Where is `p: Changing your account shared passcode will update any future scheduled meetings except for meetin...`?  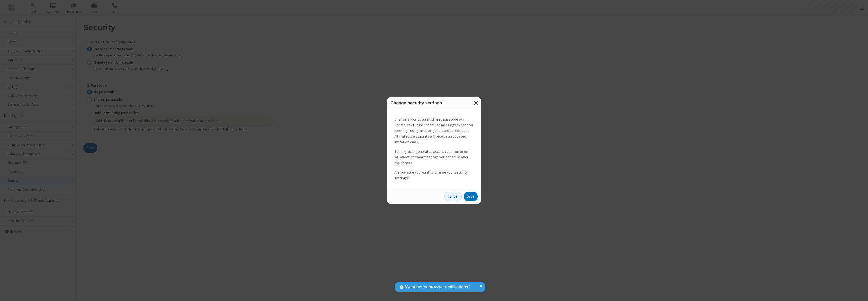 p: Changing your account shared passcode will update any future scheduled meetings except for meetin... is located at coordinates (434, 130).